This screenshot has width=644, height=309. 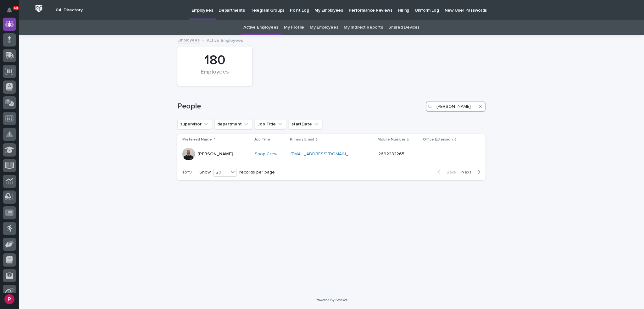 I want to click on img: Workspace Logo, so click(x=39, y=8).